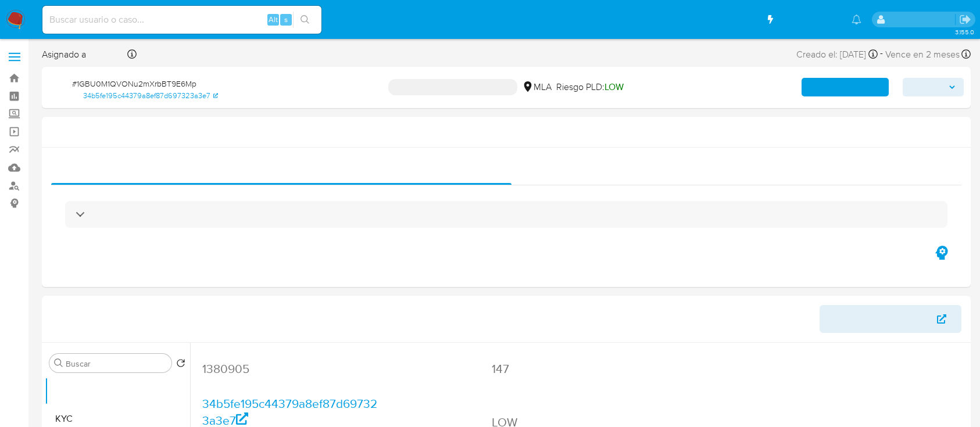 This screenshot has height=427, width=980. Describe the element at coordinates (130, 214) in the screenshot. I see `h3: AUTOMATIC (1)` at that location.